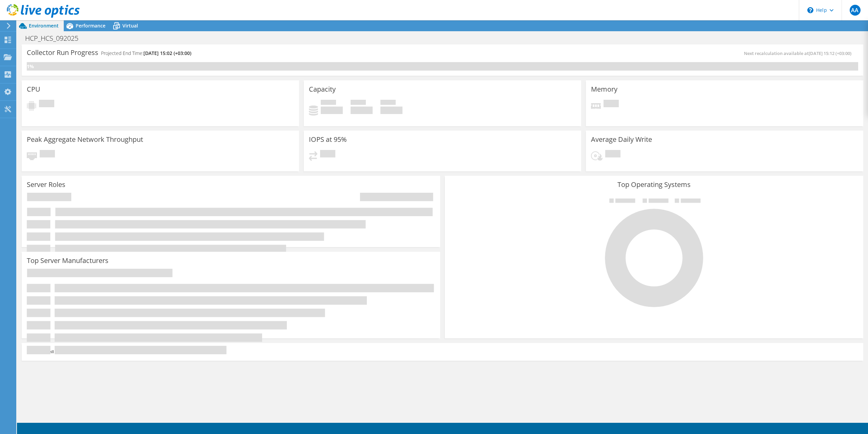  I want to click on span: Used, so click(328, 103).